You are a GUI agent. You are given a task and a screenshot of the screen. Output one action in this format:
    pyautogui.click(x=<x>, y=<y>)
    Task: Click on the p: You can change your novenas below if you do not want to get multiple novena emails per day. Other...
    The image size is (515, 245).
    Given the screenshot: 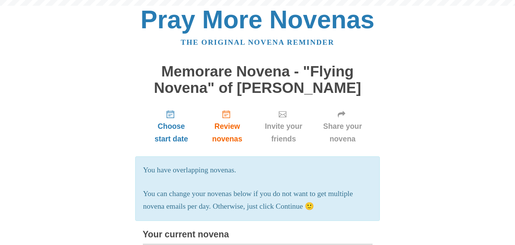 What is the action you would take?
    pyautogui.click(x=258, y=201)
    